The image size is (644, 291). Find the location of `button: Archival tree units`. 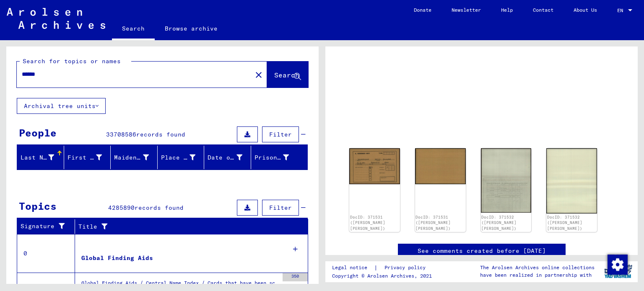

button: Archival tree units is located at coordinates (61, 106).